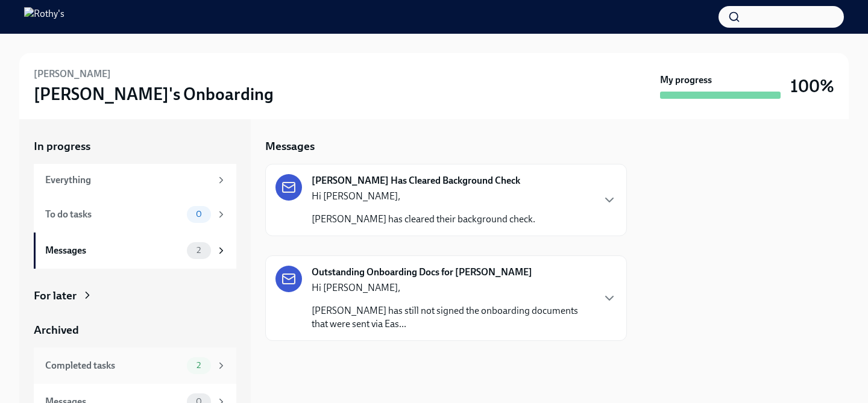  What do you see at coordinates (135, 331) in the screenshot?
I see `a: Archived` at bounding box center [135, 331].